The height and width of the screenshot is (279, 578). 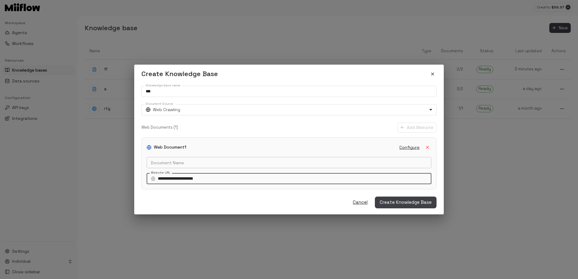 I want to click on span: Web Crawling, so click(x=166, y=110).